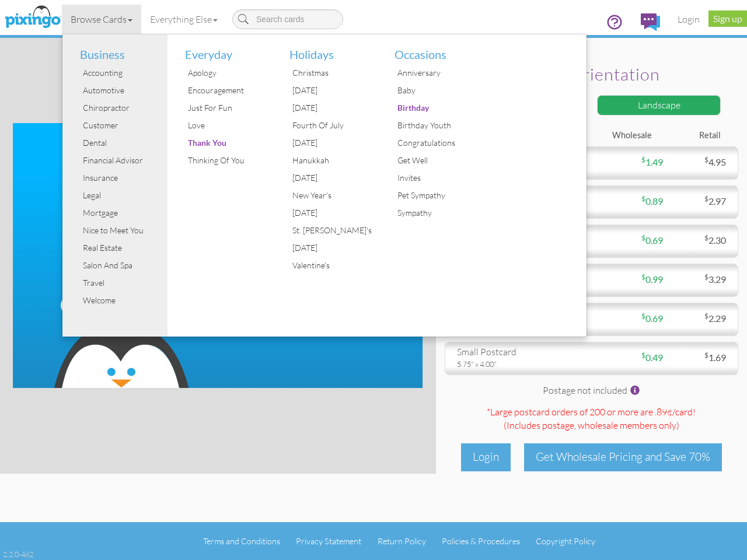  Describe the element at coordinates (438, 160) in the screenshot. I see `div: Get Well` at that location.